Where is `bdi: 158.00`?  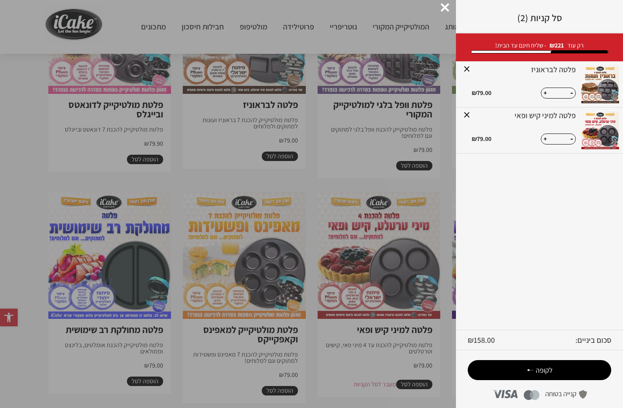
bdi: 158.00 is located at coordinates (481, 340).